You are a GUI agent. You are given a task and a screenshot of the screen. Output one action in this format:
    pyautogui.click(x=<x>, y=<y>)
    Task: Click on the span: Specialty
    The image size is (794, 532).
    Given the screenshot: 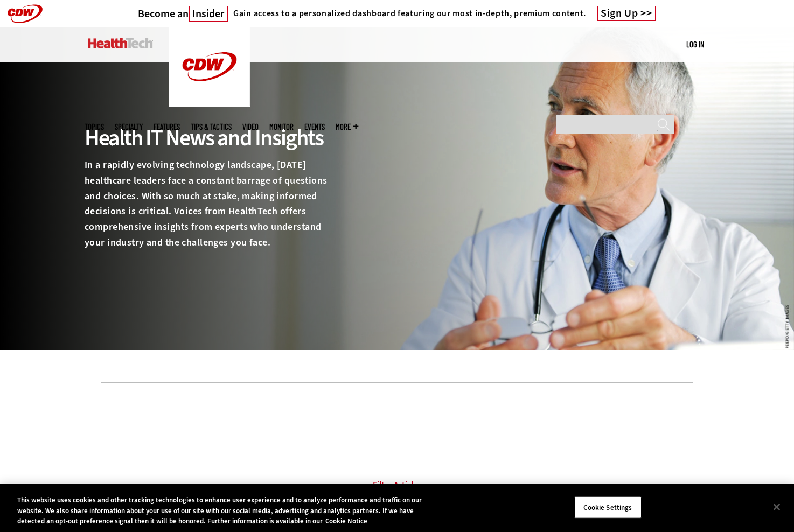 What is the action you would take?
    pyautogui.click(x=129, y=126)
    